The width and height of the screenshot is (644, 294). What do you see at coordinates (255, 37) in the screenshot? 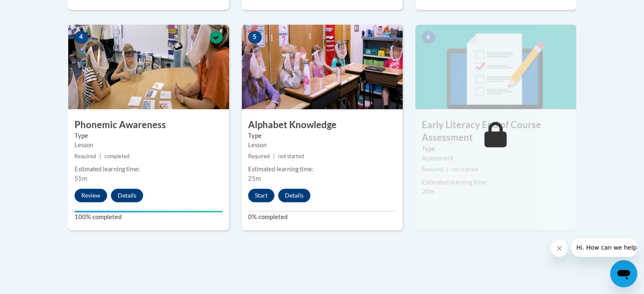
I see `span: 5` at bounding box center [255, 37].